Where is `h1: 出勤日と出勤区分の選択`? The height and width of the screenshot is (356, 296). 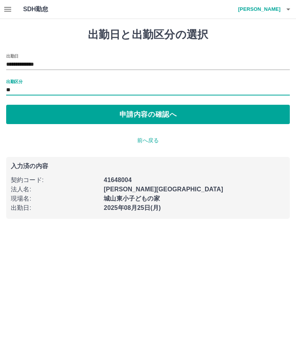 h1: 出勤日と出勤区分の選択 is located at coordinates (148, 35).